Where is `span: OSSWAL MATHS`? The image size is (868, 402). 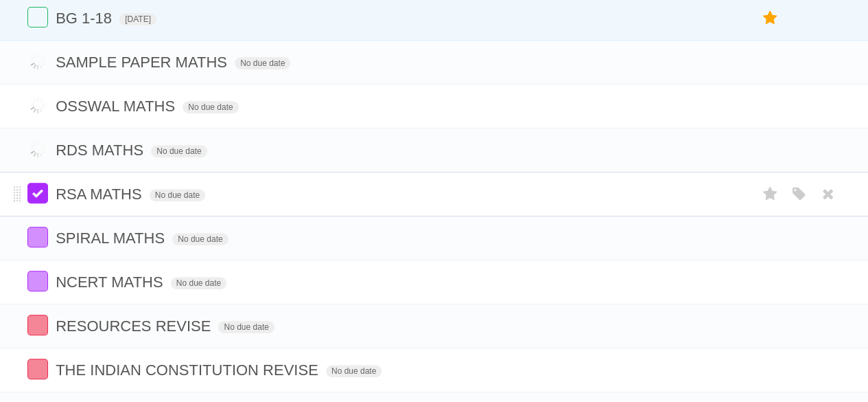 span: OSSWAL MATHS is located at coordinates (117, 105).